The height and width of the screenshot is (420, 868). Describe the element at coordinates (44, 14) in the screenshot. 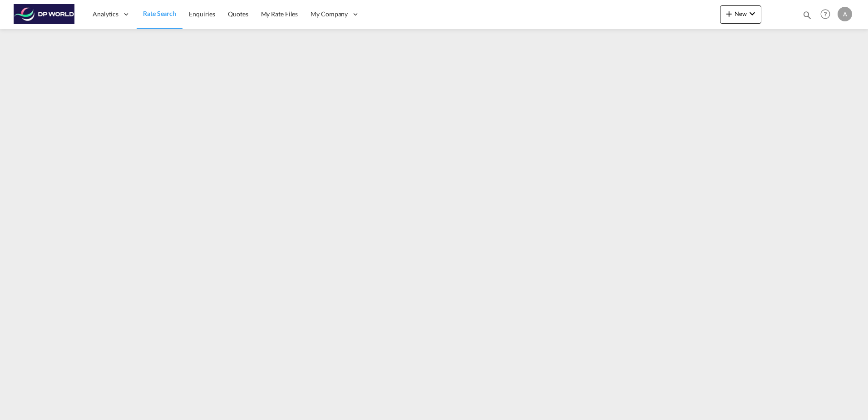

I see `img: c08ca190194411f088ed0f3ba295208c.png` at that location.